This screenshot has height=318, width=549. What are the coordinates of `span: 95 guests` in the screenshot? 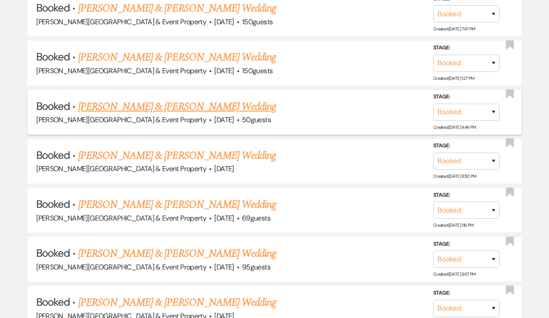 It's located at (256, 267).